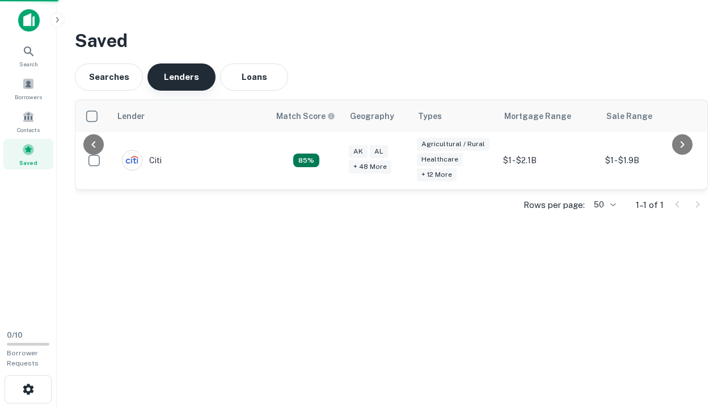  I want to click on div: Sale Range, so click(629, 116).